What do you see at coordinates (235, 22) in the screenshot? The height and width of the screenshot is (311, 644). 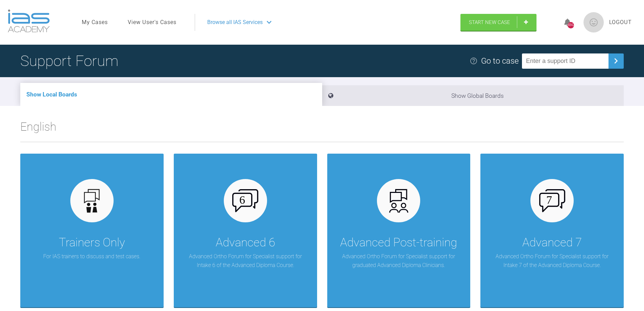 I see `span: Browse all IAS Services` at bounding box center [235, 22].